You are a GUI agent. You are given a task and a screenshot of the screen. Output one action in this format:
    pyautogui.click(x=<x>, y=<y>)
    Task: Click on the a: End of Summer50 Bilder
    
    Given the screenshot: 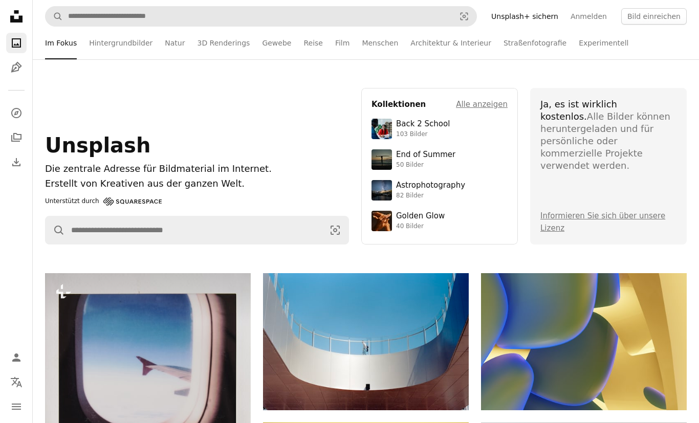 What is the action you would take?
    pyautogui.click(x=439, y=160)
    